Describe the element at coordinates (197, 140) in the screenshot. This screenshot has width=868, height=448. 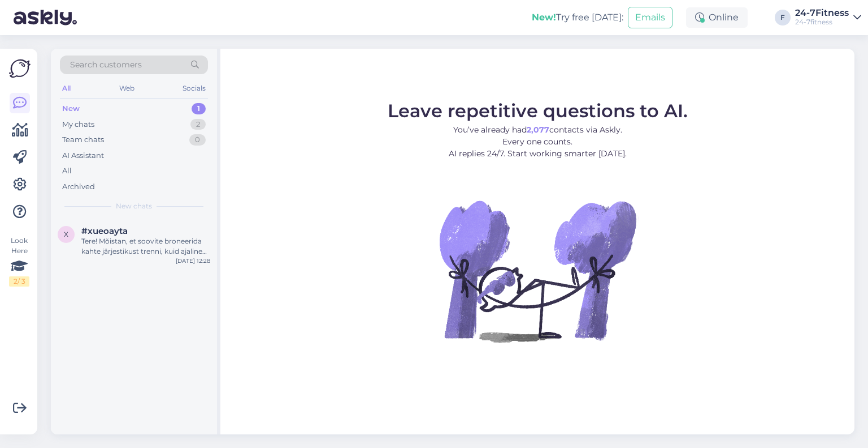
I see `div: 0` at that location.